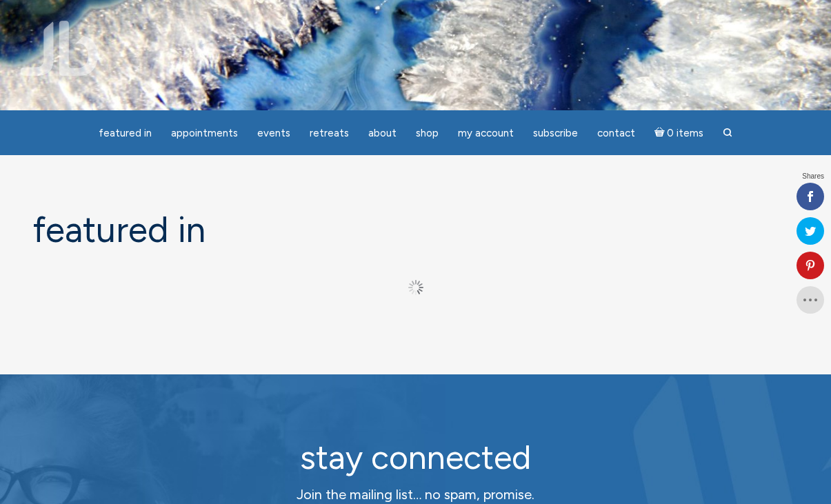  What do you see at coordinates (813, 177) in the screenshot?
I see `span: Shares` at bounding box center [813, 177].